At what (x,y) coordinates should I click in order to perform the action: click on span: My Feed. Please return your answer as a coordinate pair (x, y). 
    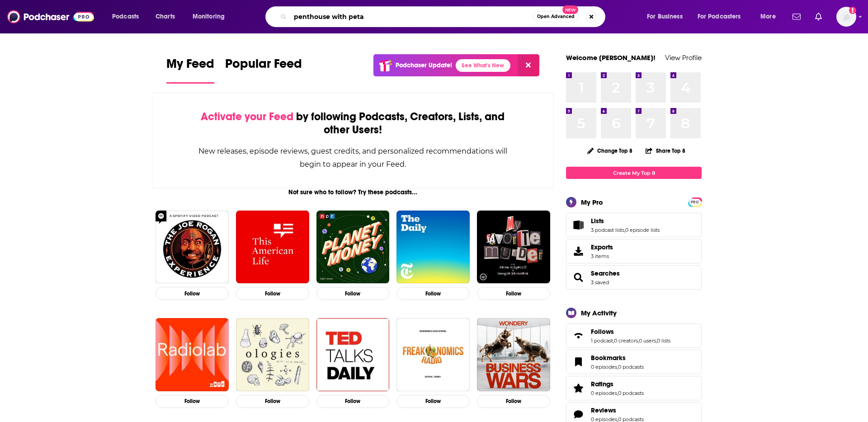
    Looking at the image, I should click on (191, 66).